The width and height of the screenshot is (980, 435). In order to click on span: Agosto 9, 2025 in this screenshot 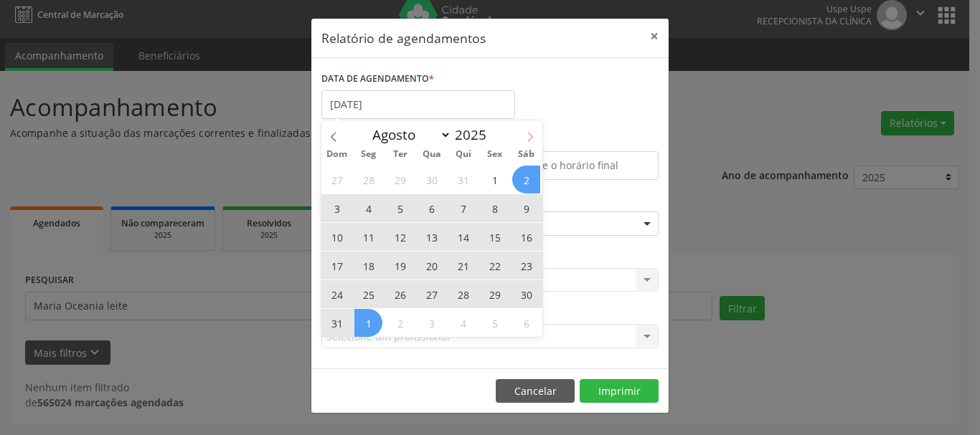, I will do `click(525, 208)`.